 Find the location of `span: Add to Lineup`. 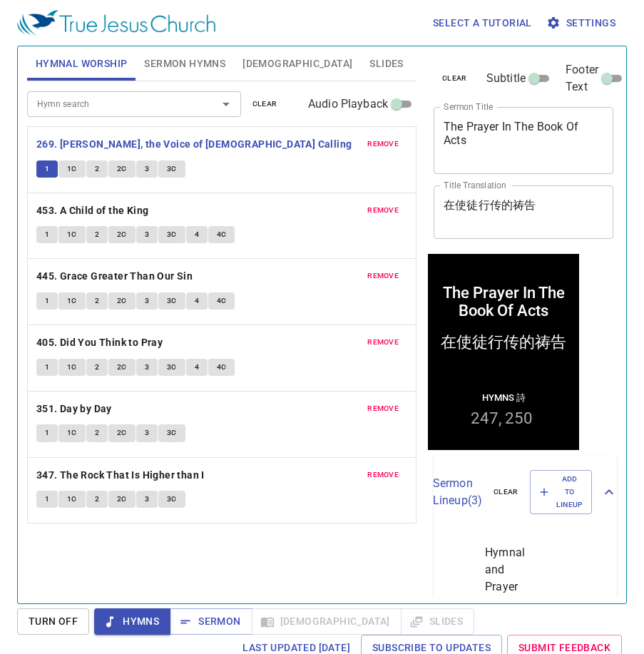

span: Add to Lineup is located at coordinates (562, 492).